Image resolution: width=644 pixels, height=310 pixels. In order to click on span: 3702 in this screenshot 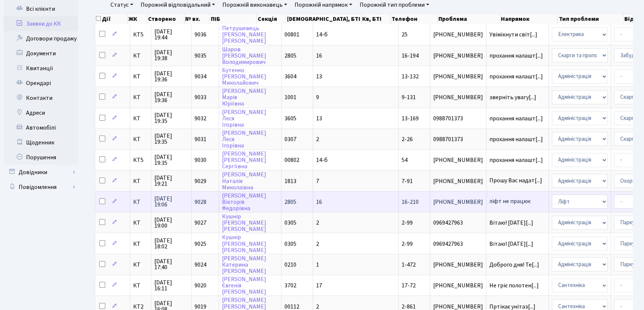, I will do `click(290, 285)`.